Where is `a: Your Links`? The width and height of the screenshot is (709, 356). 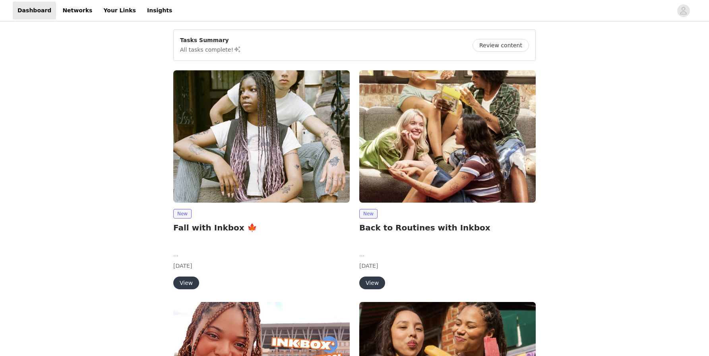
a: Your Links is located at coordinates (120, 10).